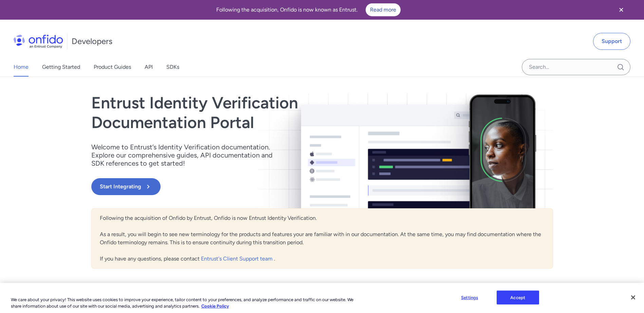 The width and height of the screenshot is (644, 313). Describe the element at coordinates (92, 42) in the screenshot. I see `h1: Developers` at that location.